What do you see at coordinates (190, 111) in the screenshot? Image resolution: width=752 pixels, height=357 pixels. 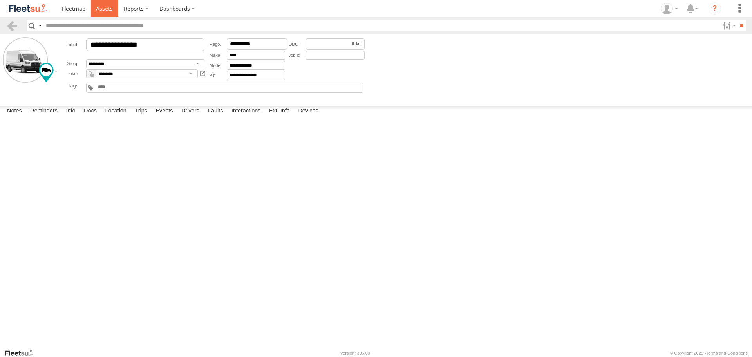 I see `label: Drivers` at bounding box center [190, 111].